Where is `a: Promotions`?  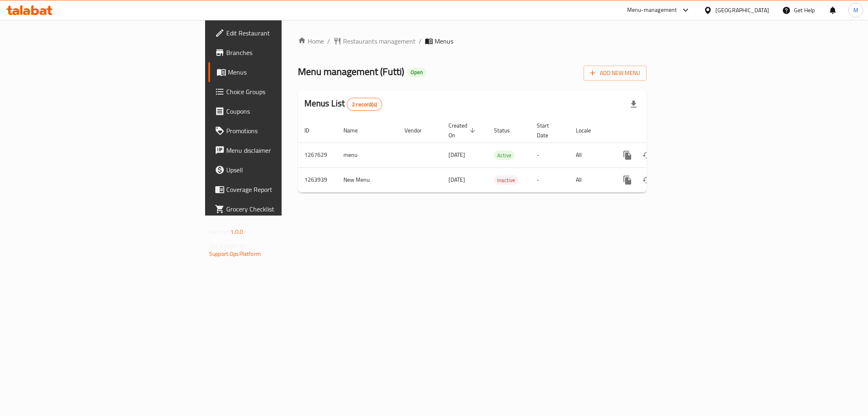 a: Promotions is located at coordinates (279, 131).